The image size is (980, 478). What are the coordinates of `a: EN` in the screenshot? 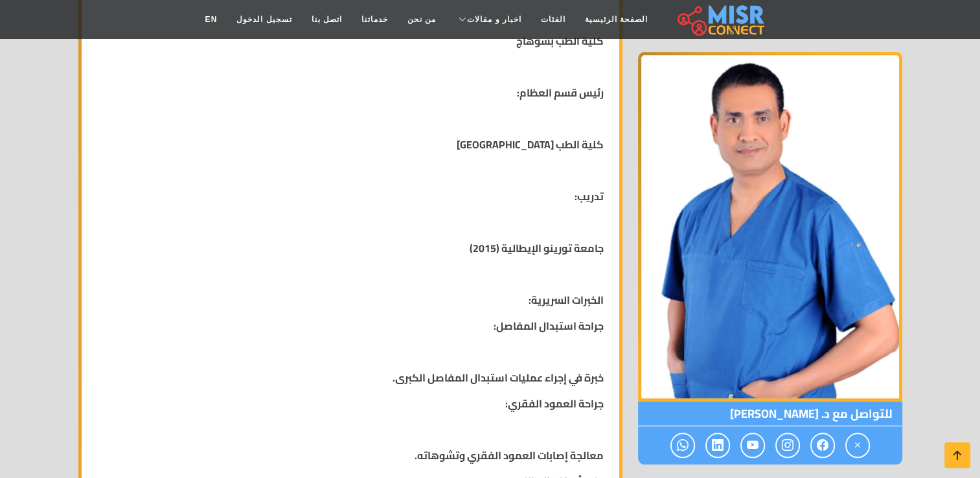 It's located at (211, 20).